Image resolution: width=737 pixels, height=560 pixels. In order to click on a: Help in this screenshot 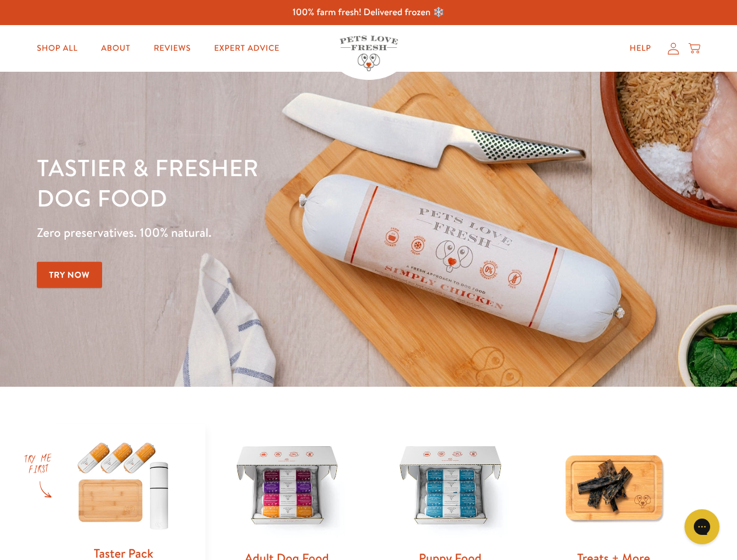, I will do `click(640, 49)`.